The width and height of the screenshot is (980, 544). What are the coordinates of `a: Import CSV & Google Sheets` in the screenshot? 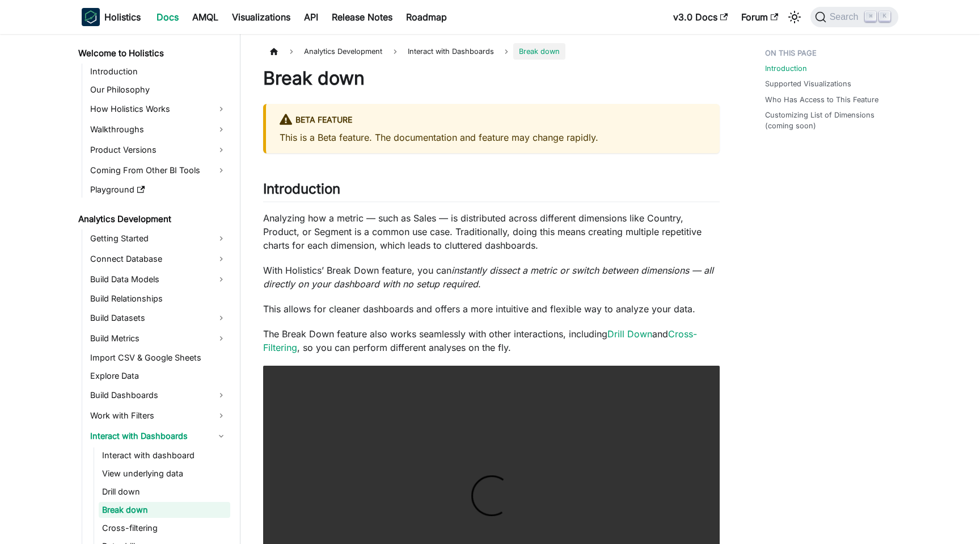 It's located at (158, 358).